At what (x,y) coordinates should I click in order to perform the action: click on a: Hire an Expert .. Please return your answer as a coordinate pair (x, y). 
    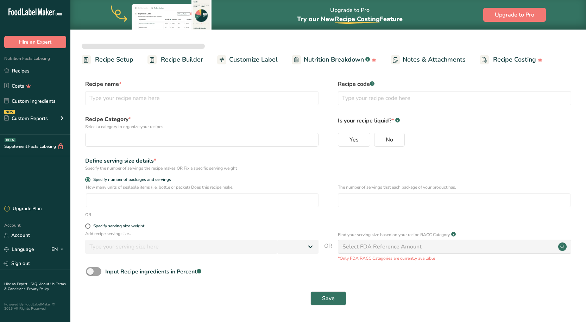
    Looking at the image, I should click on (17, 284).